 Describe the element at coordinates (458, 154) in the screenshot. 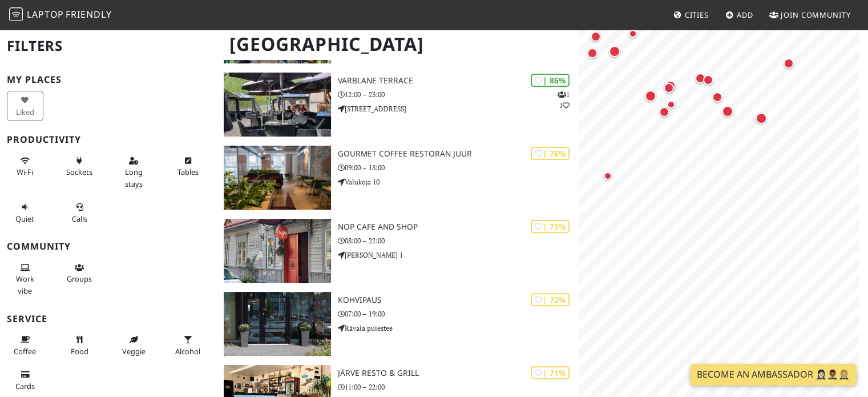

I see `h3: Gourmet Coffee restoran JUUR` at that location.